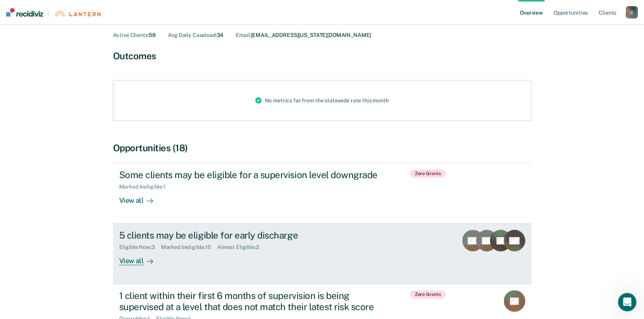  Describe the element at coordinates (189, 247) in the screenshot. I see `div: Marked Ineligible : 10` at that location.